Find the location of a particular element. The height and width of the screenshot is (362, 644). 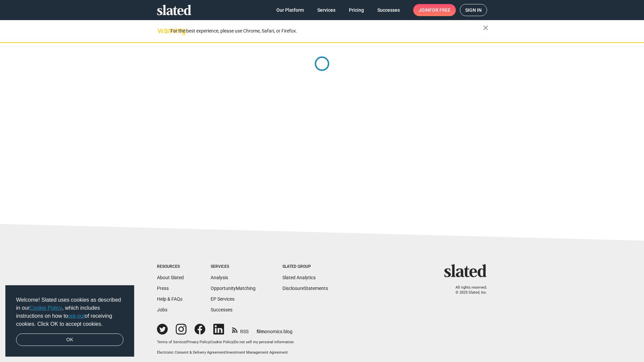

span: Pricing is located at coordinates (356, 10).